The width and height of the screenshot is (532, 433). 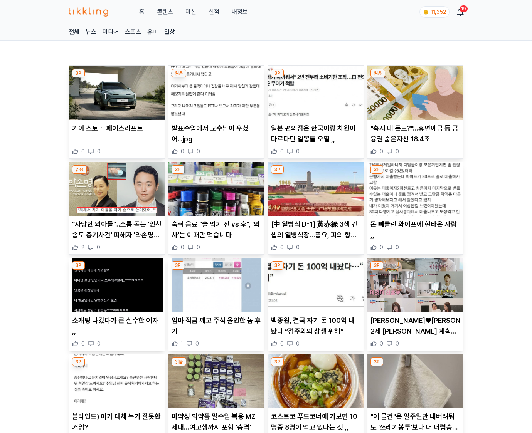 What do you see at coordinates (415, 208) in the screenshot?
I see `div: 3P 돈 빼돌린 와이프에 현타온 사람 ,, 돈 빼돌린 와이프에 현타온 사람 ,, 0 0` at bounding box center [415, 208].